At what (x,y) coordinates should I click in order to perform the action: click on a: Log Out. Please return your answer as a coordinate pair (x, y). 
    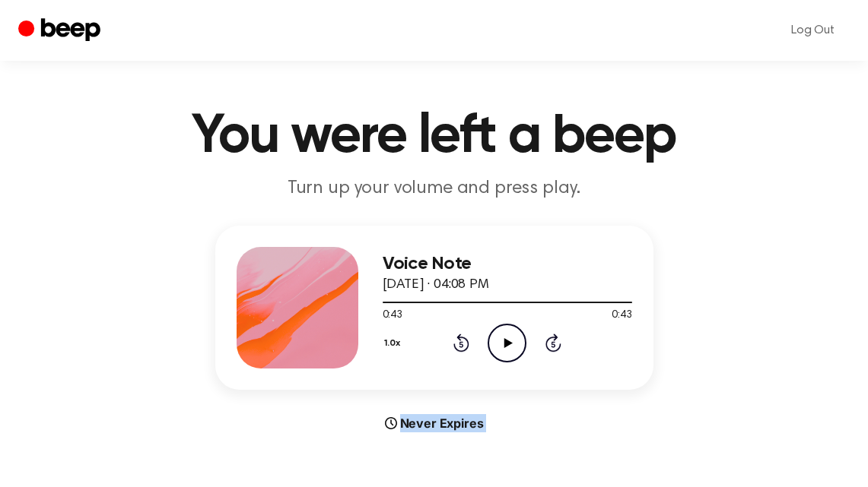
    Looking at the image, I should click on (813, 30).